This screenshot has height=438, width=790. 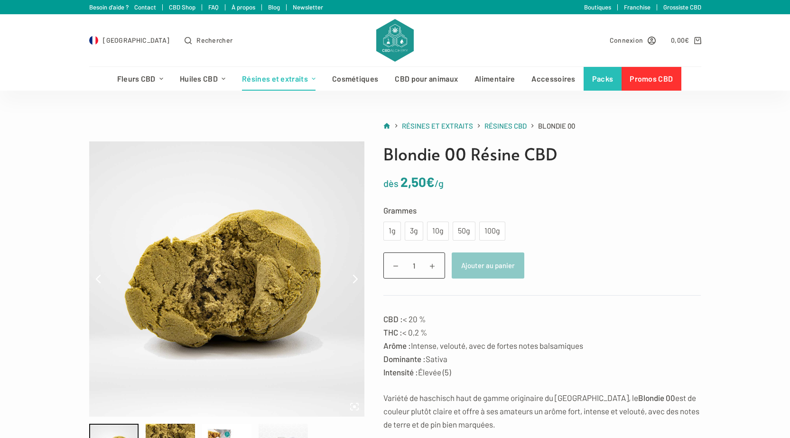 What do you see at coordinates (395, 40) in the screenshot?
I see `img: CBD Alchemy` at bounding box center [395, 40].